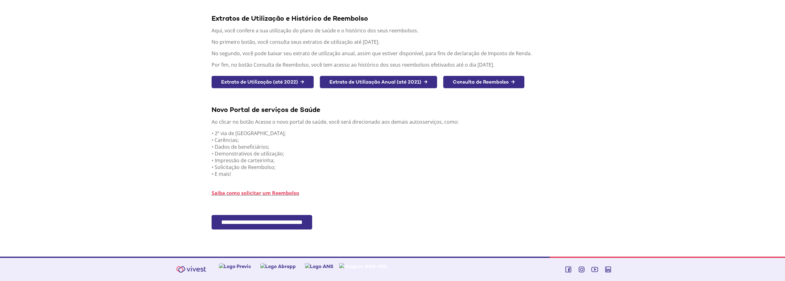 This screenshot has height=281, width=785. What do you see at coordinates (395, 65) in the screenshot?
I see `p: Por fim, no botão Consulta de Reembolso, você tem acesso ao histórico dos seus reembolsos efetiva...` at bounding box center [395, 65].